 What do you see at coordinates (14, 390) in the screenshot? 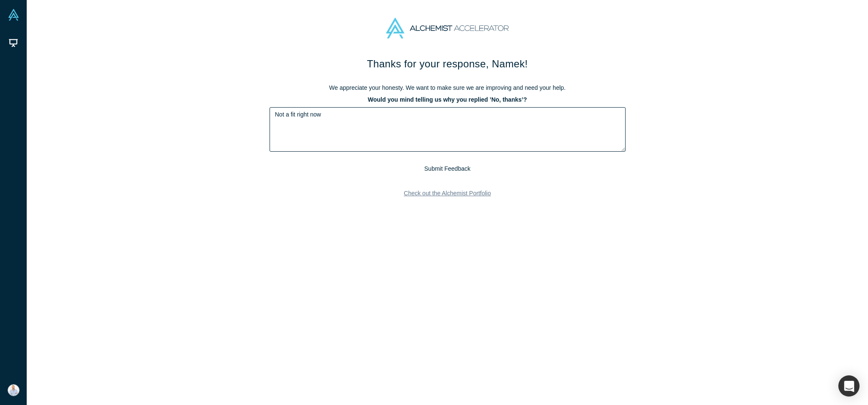
I see `img: Namek Zubi's Account` at bounding box center [14, 390].